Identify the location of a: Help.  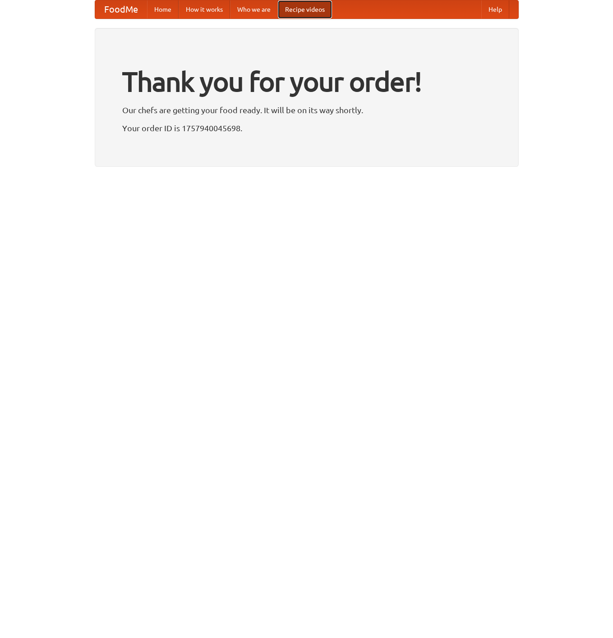
(495, 9).